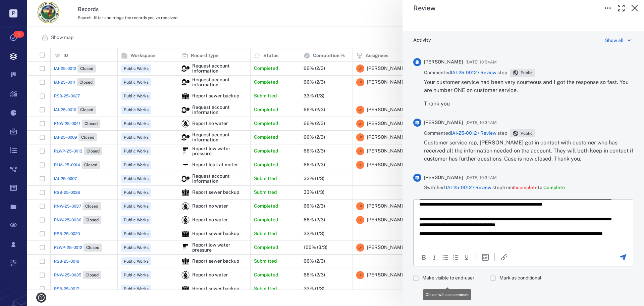 The image size is (644, 306). I want to click on button: Close, so click(635, 8).